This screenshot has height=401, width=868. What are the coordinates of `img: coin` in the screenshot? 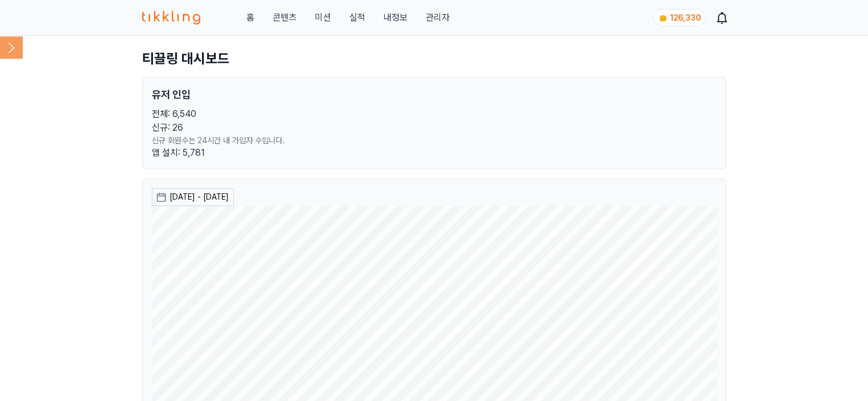 It's located at (663, 18).